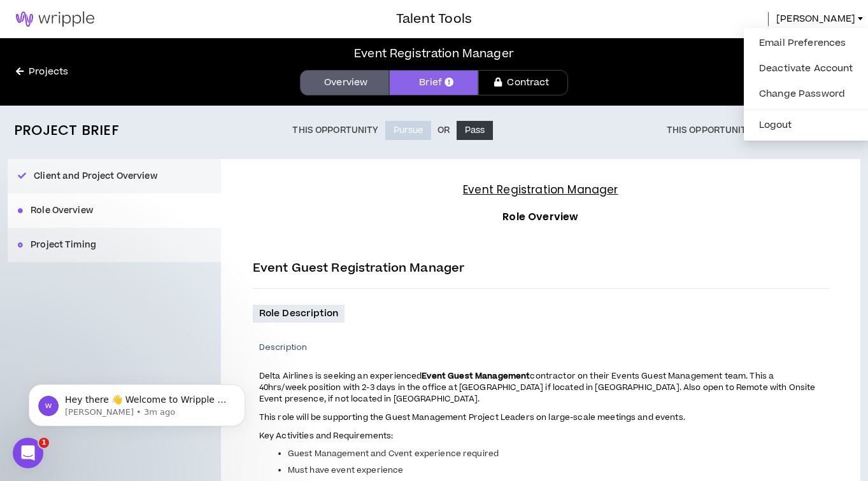 The width and height of the screenshot is (868, 481). What do you see at coordinates (541, 217) in the screenshot?
I see `h3: Role Overview` at bounding box center [541, 217].